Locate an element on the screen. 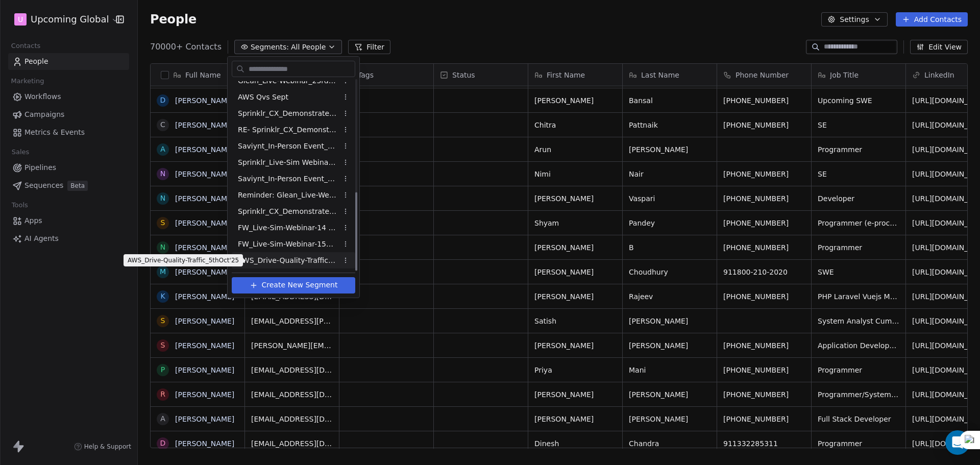  span: AWS_Drive-Quality-Traffic_5thOct'25 is located at coordinates (288, 260).